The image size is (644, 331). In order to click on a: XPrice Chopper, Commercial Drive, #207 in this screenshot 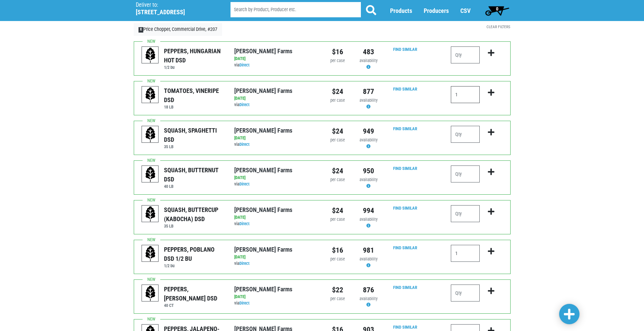, I will do `click(178, 29)`.